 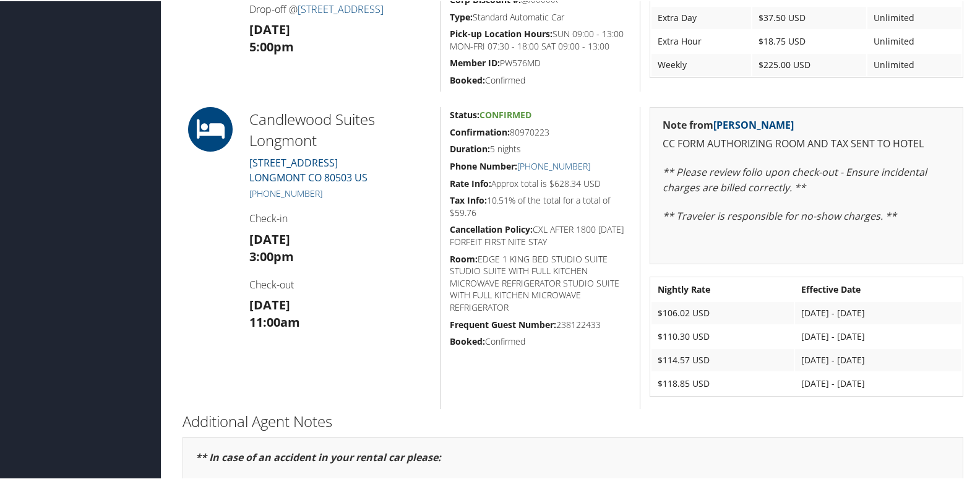 What do you see at coordinates (502, 32) in the screenshot?
I see `strong: Pick-up Location Hours:` at bounding box center [502, 32].